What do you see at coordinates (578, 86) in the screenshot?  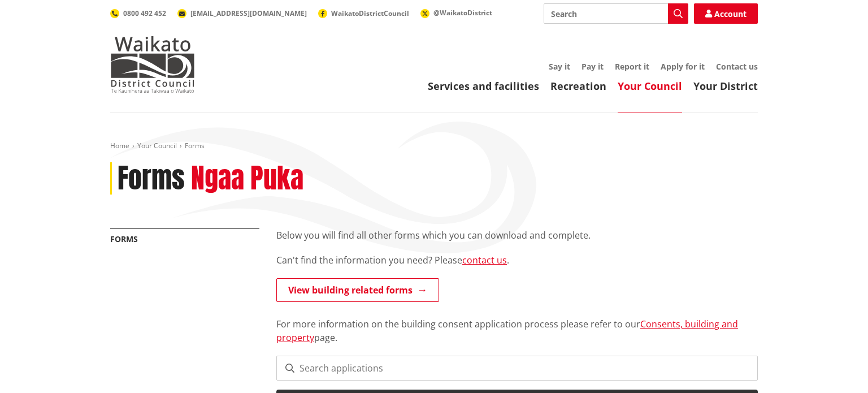 I see `a: Recreation` at bounding box center [578, 86].